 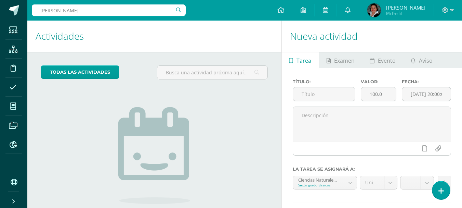 I want to click on a: Ciencias Naturales y Tecnología 'compound--Ciencias Naturales y Tecnología'Sexto grado Básicos, so click(x=325, y=182).